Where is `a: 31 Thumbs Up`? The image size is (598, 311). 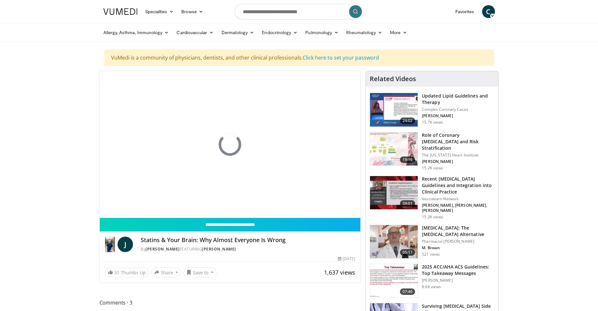 a: 31 Thumbs Up is located at coordinates (127, 272).